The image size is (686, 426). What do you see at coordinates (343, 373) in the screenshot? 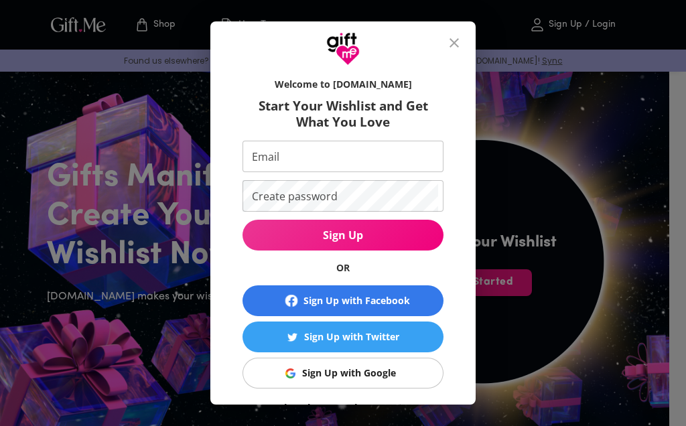
I see `button: Sign Up with GoogleSign Up with Google` at bounding box center [343, 373].